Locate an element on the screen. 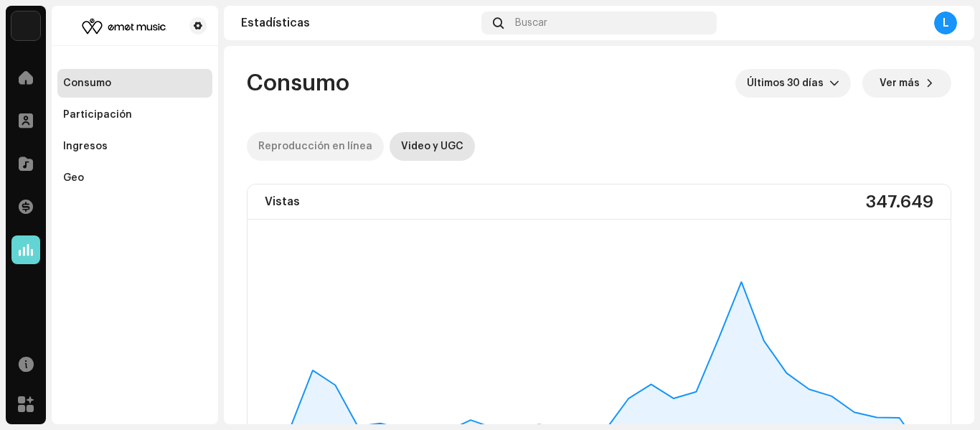 The image size is (980, 430). img: d9f8f59f-78fd-4355-bcd2-71803a451288 is located at coordinates (26, 26).